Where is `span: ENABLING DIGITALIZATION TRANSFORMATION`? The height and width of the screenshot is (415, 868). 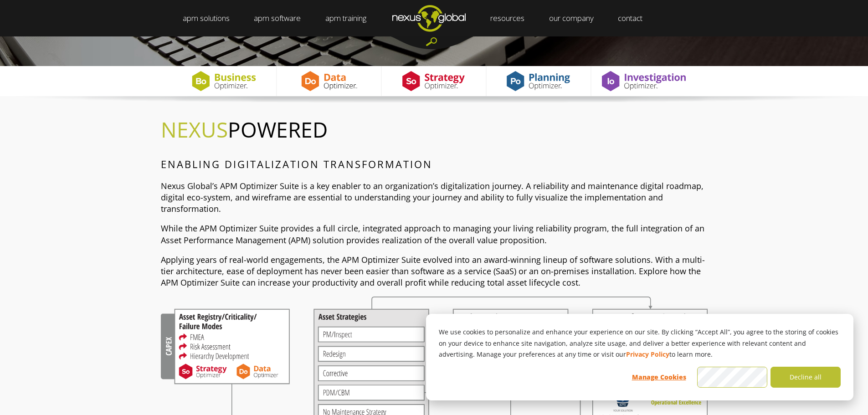 span: ENABLING DIGITALIZATION TRANSFORMATION is located at coordinates (296, 164).